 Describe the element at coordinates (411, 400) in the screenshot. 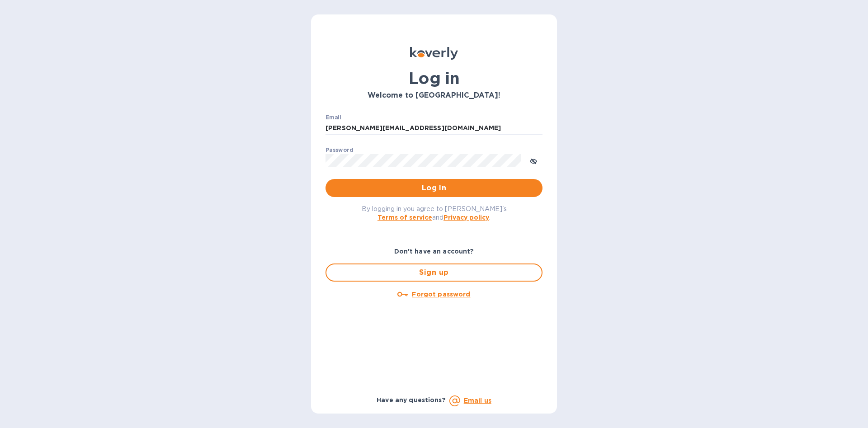

I see `b: Have any questions?` at that location.